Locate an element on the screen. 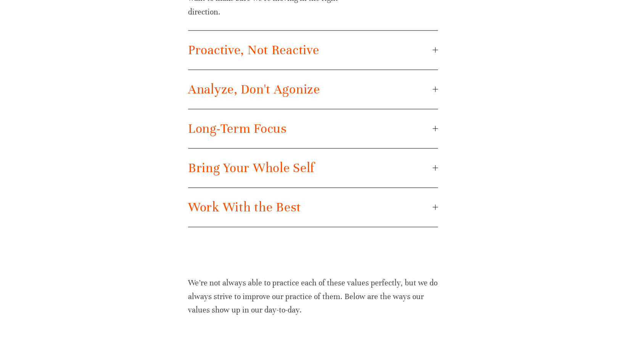 Image resolution: width=626 pixels, height=364 pixels. p: We’re not always able to practice each of these values perfectly, but we do always strive to impr... is located at coordinates (313, 296).